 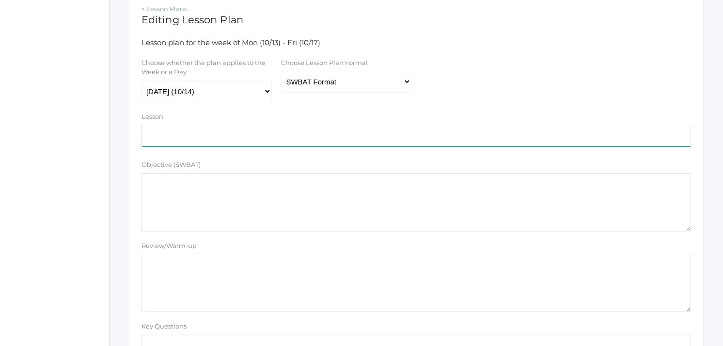 I want to click on label: Objective (SWBAT), so click(x=171, y=165).